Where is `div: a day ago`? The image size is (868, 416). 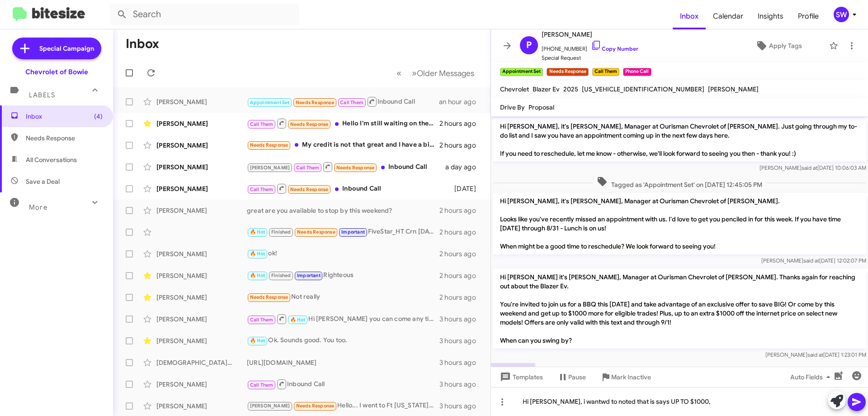
div: a day ago is located at coordinates (464, 167).